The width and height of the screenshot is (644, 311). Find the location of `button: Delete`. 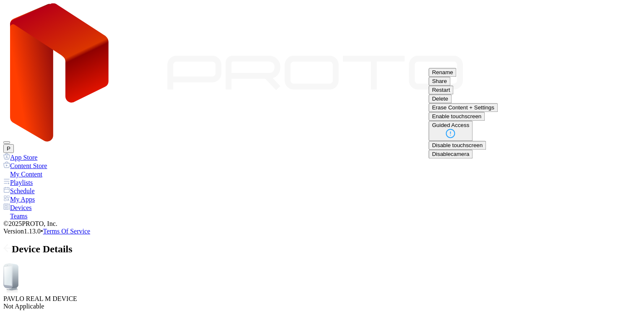

button: Delete is located at coordinates (440, 98).